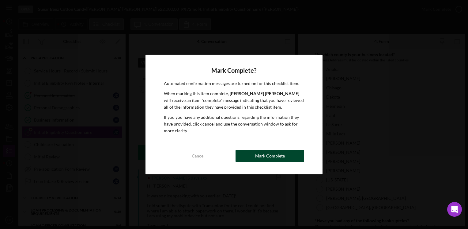  Describe the element at coordinates (234, 100) in the screenshot. I see `p: When marking this item complete, will receive an item "complete" message indicating that you have...` at that location.